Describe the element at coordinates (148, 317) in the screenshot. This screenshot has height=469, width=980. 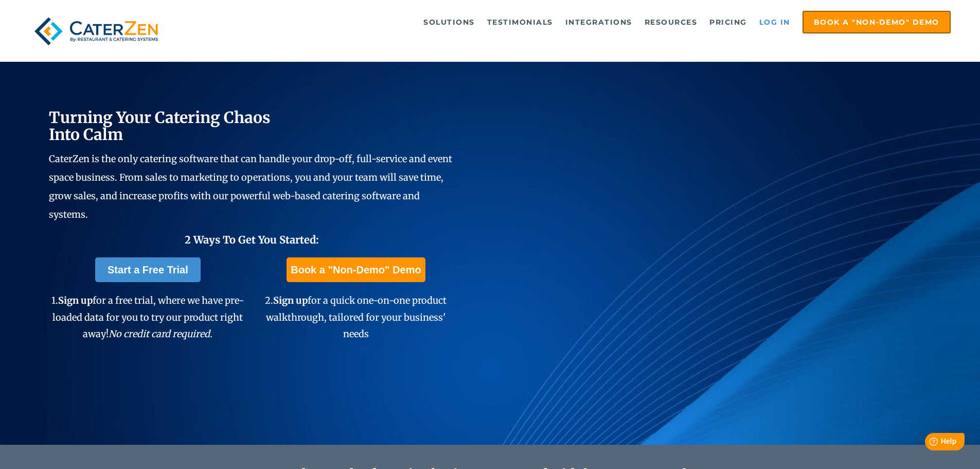
I see `span: 1. for a free trial, where we have pre-loaded data for you to try our product right away!` at that location.